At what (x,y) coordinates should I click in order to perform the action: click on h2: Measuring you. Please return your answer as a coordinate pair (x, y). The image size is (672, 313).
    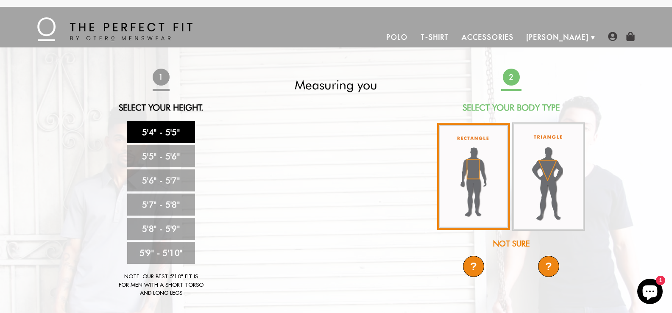
    Looking at the image, I should click on (336, 85).